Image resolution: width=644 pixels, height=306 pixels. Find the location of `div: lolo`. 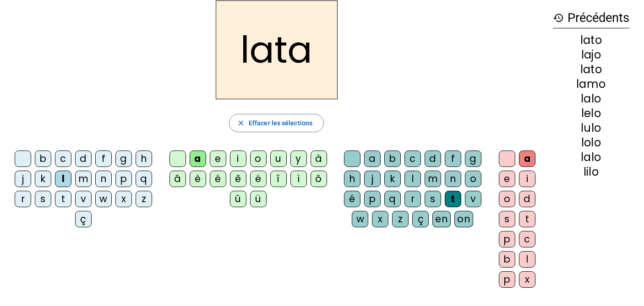

div: lolo is located at coordinates (591, 143).